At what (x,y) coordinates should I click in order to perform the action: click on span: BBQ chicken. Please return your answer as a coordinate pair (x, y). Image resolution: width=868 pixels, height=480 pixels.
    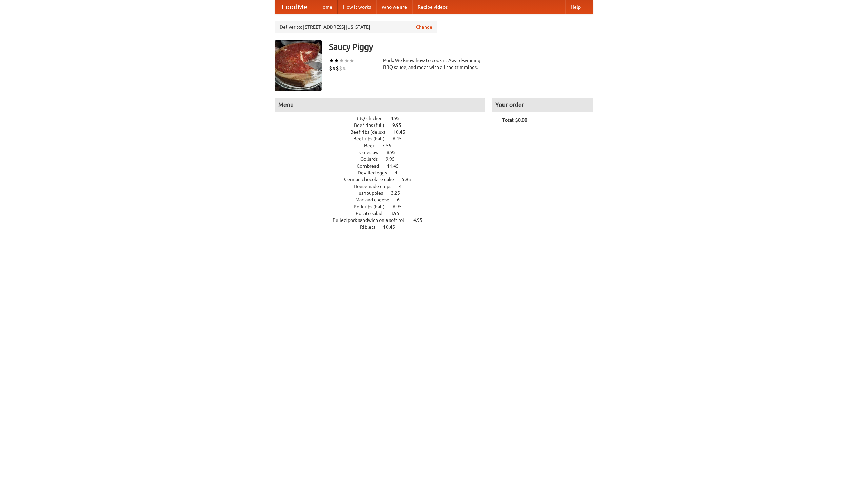
    Looking at the image, I should click on (372, 118).